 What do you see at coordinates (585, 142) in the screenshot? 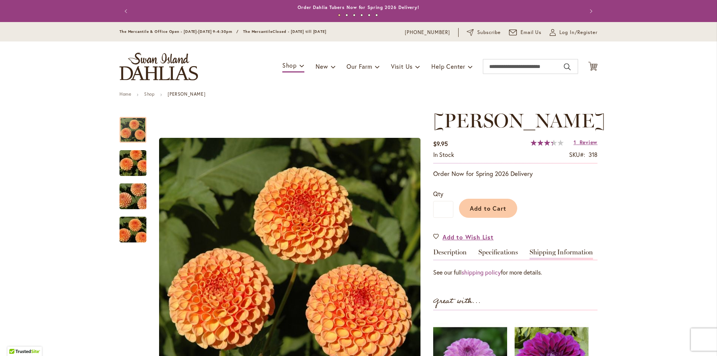
I see `a: 1 Review` at bounding box center [585, 142].